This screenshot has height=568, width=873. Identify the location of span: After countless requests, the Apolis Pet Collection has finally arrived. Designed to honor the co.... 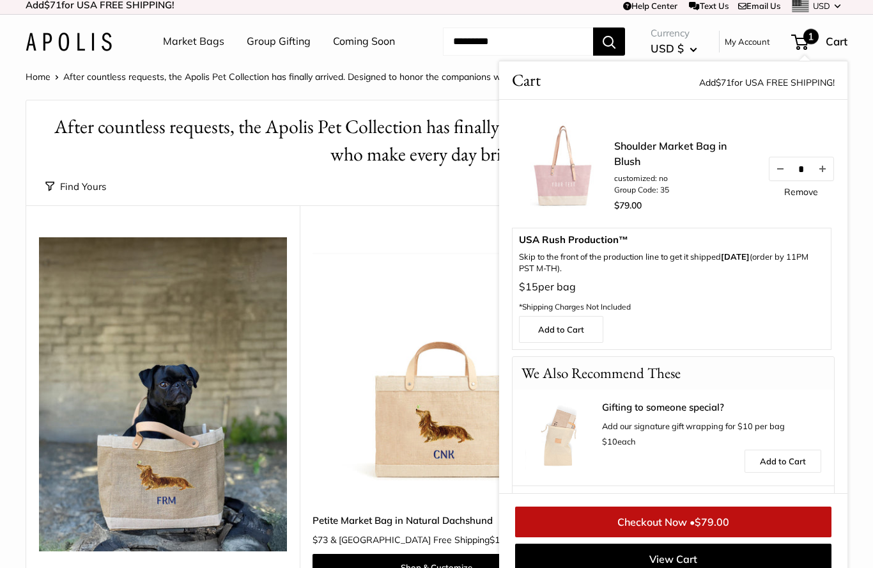
(339, 77).